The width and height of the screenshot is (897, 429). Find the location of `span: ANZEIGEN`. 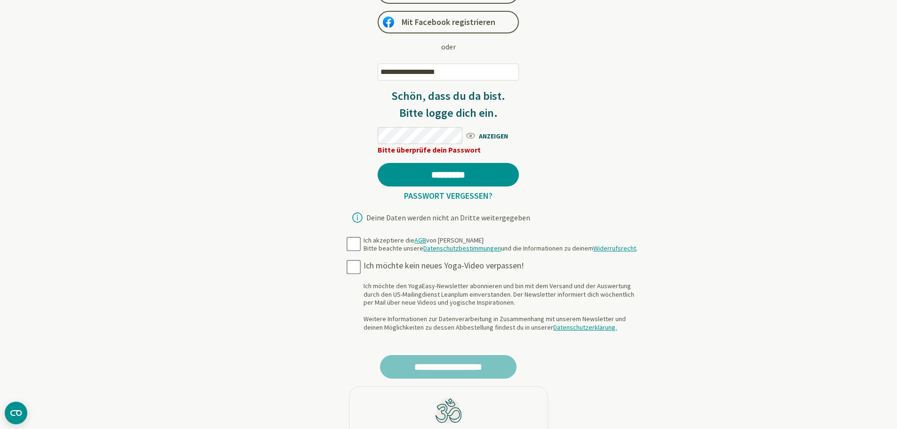

span: ANZEIGEN is located at coordinates (492, 135).